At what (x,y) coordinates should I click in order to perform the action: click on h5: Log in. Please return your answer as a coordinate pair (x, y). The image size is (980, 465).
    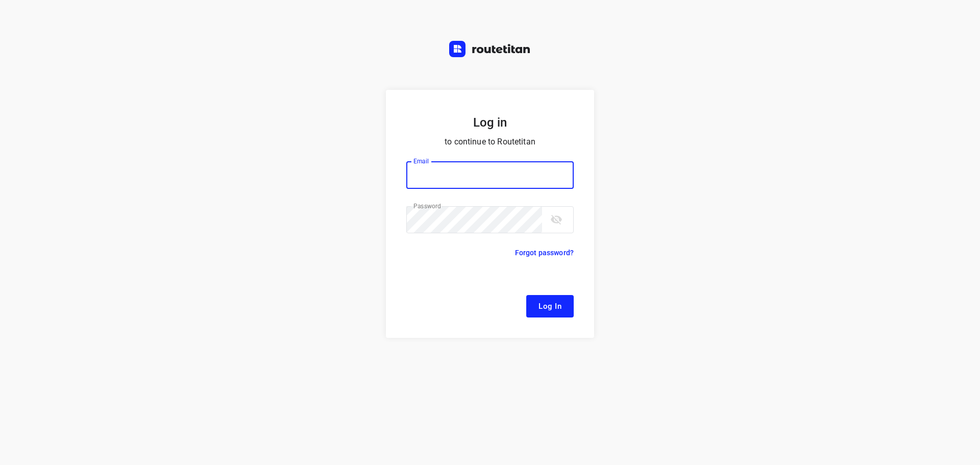
    Looking at the image, I should click on (490, 123).